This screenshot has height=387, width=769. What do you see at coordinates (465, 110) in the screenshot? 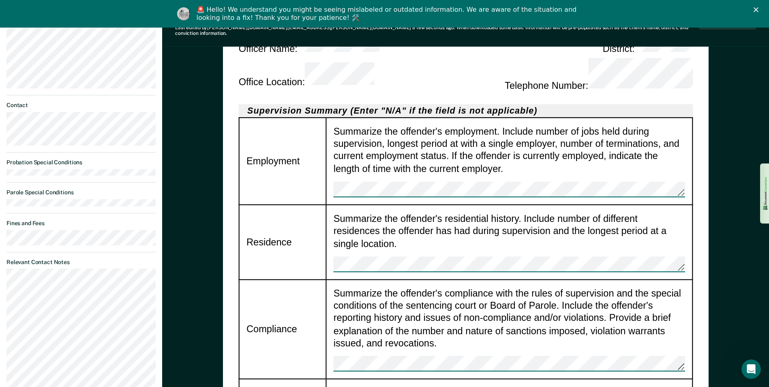
I see `h2: Supervision Summary (Enter "N/A" if the field is not applicable)` at bounding box center [465, 110].